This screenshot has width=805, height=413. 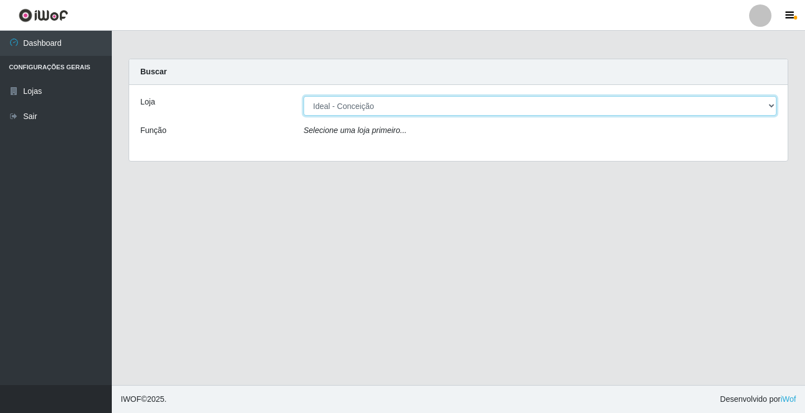 I want to click on span: IWOF, so click(x=131, y=399).